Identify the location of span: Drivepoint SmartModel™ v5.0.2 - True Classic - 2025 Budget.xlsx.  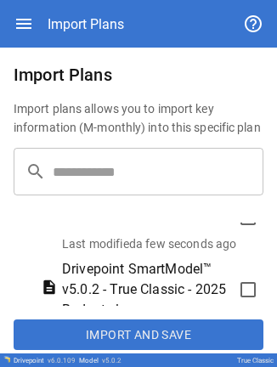
(146, 290).